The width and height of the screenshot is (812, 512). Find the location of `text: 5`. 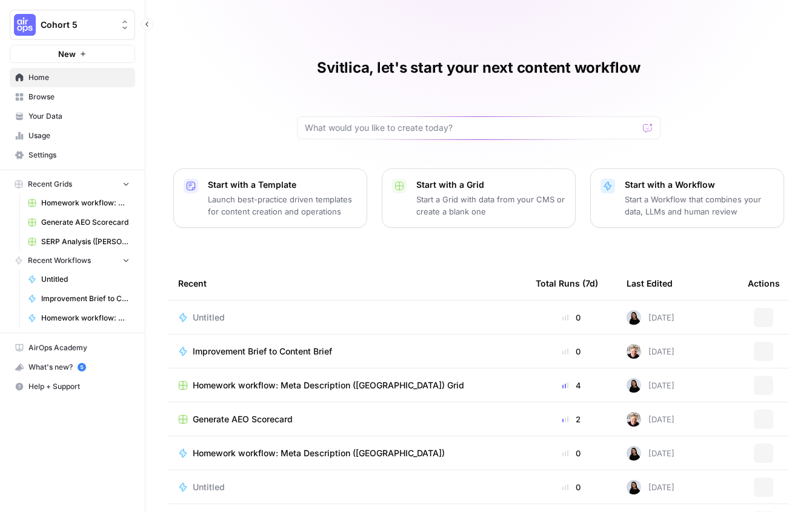

text: 5 is located at coordinates (81, 367).